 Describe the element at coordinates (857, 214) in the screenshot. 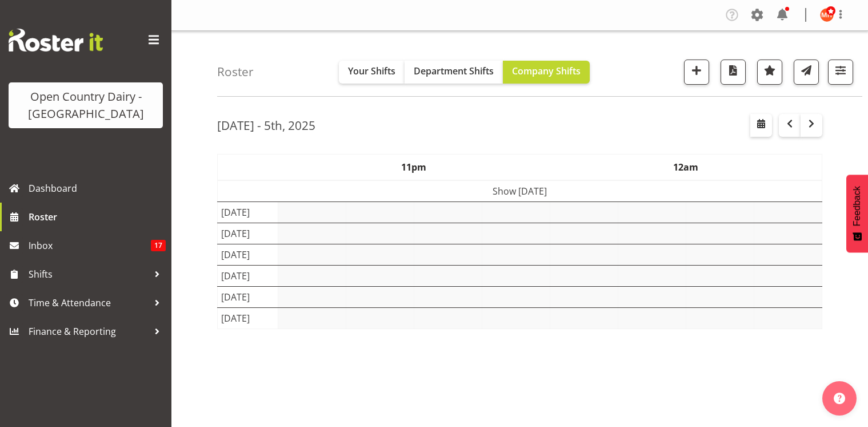

I see `button: Feedback - Show survey` at that location.